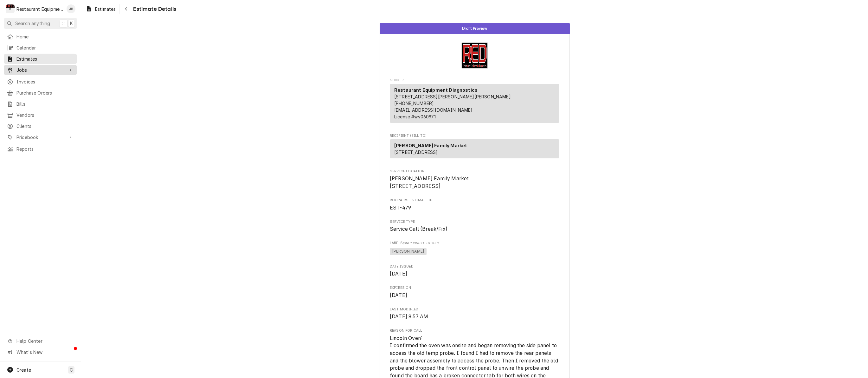 Image resolution: width=868 pixels, height=378 pixels. I want to click on span: Labels, so click(474, 243).